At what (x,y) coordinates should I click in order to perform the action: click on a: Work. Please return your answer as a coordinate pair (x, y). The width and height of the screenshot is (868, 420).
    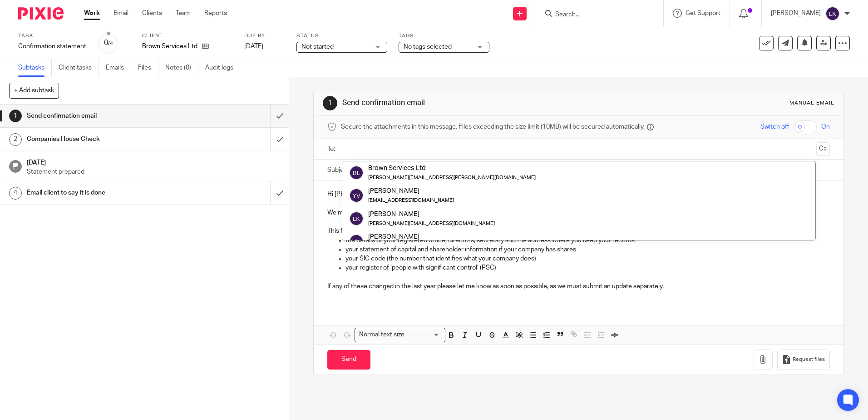
    Looking at the image, I should click on (92, 13).